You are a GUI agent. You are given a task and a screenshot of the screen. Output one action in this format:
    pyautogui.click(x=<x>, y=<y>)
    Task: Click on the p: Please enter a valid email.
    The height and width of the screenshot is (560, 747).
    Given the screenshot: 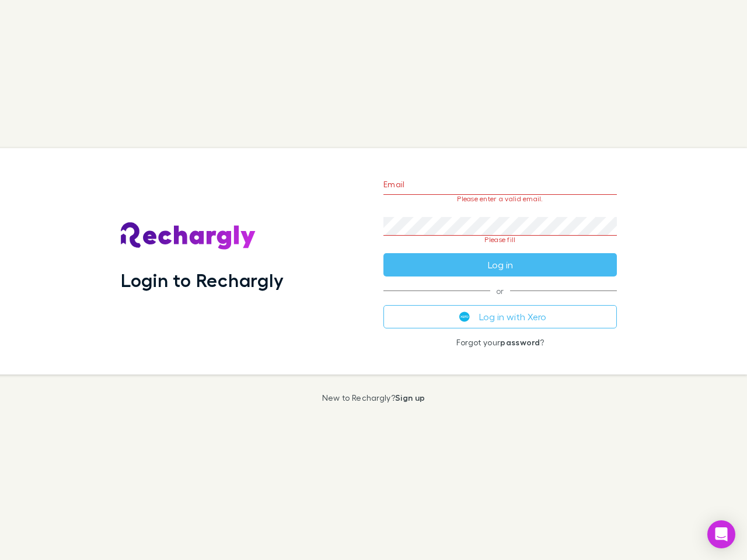 What is the action you would take?
    pyautogui.click(x=500, y=199)
    